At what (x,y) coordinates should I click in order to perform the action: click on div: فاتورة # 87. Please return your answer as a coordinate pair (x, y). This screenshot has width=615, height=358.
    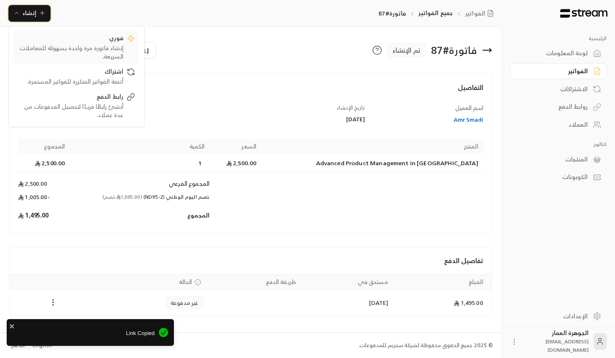
    Looking at the image, I should click on (454, 50).